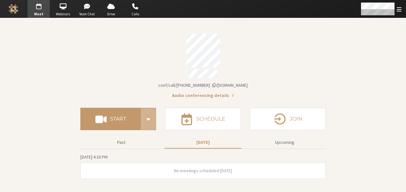 This screenshot has width=406, height=192. What do you see at coordinates (148, 119) in the screenshot?
I see `div: Start conference options` at bounding box center [148, 119].